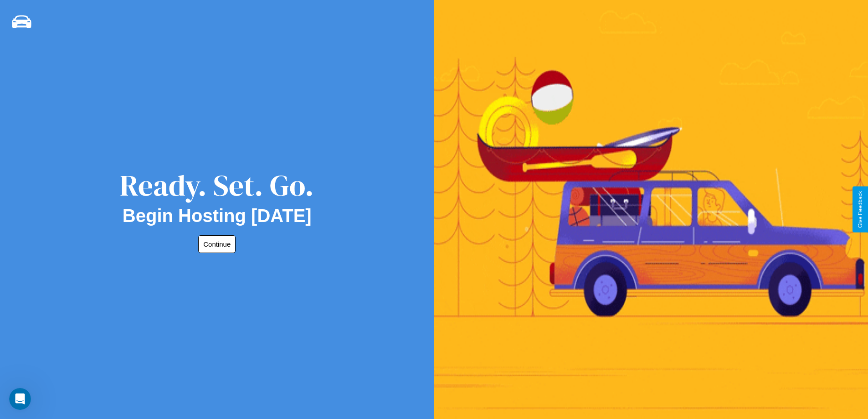 This screenshot has width=868, height=419. What do you see at coordinates (217, 244) in the screenshot?
I see `button: Continue` at bounding box center [217, 244].